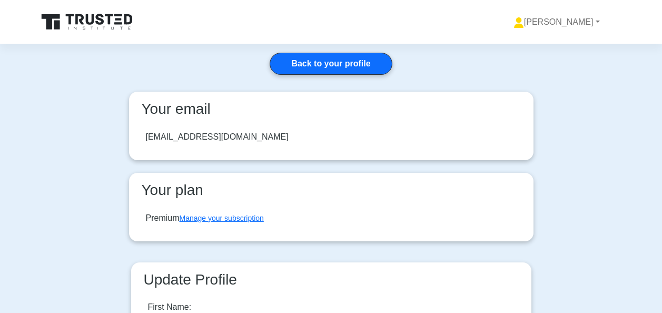  I want to click on h3: Your email, so click(331, 109).